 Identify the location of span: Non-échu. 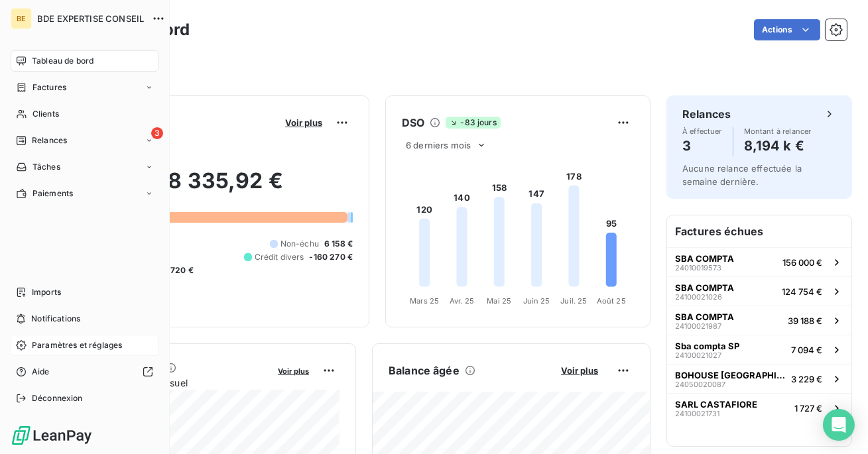
(300, 244).